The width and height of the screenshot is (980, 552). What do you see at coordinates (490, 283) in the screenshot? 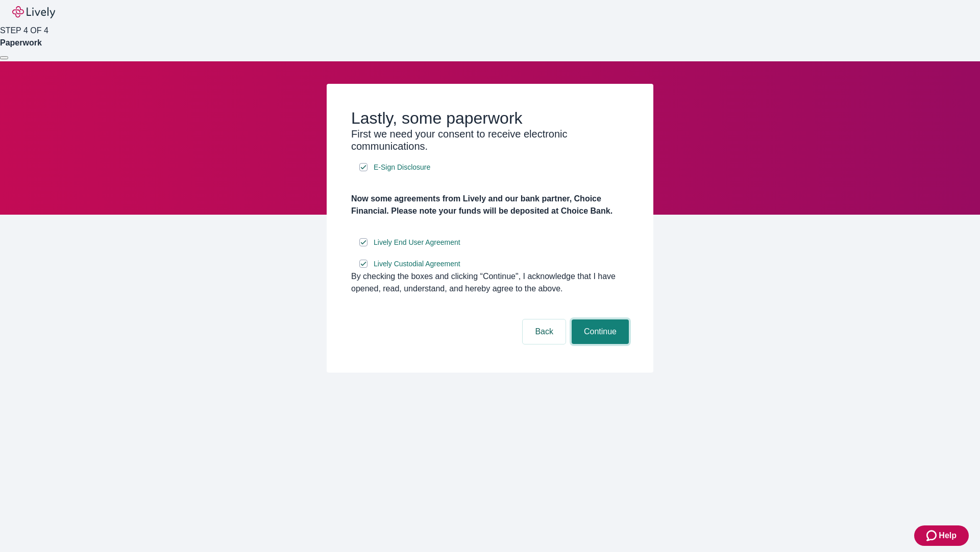
I see `div: By checking the boxes and clicking “Continue", I acknowledge that I have opened, read, understand...` at bounding box center [490, 283].